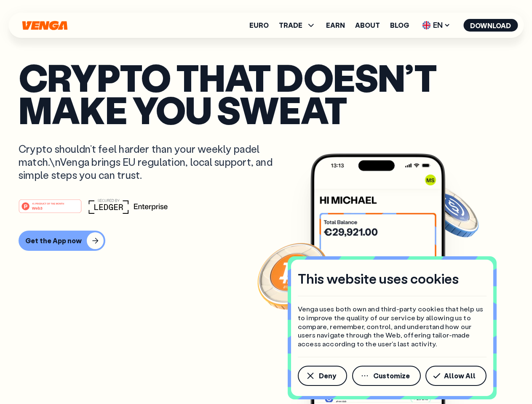 The width and height of the screenshot is (532, 404). What do you see at coordinates (391, 376) in the screenshot?
I see `span: Customize` at bounding box center [391, 376].